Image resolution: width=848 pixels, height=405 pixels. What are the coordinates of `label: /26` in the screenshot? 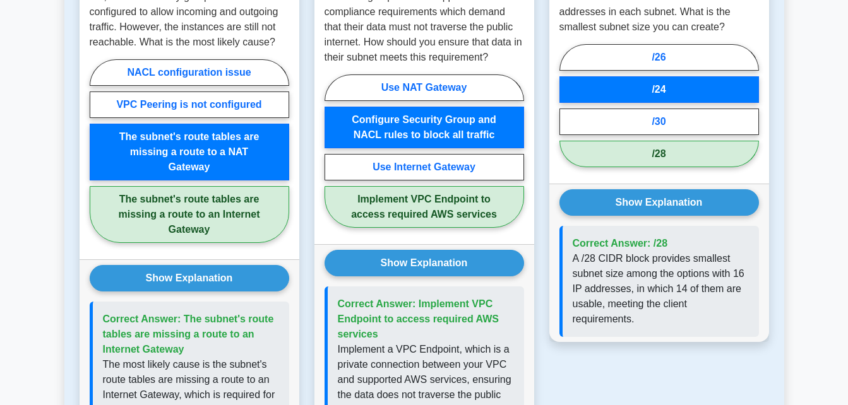 It's located at (659, 57).